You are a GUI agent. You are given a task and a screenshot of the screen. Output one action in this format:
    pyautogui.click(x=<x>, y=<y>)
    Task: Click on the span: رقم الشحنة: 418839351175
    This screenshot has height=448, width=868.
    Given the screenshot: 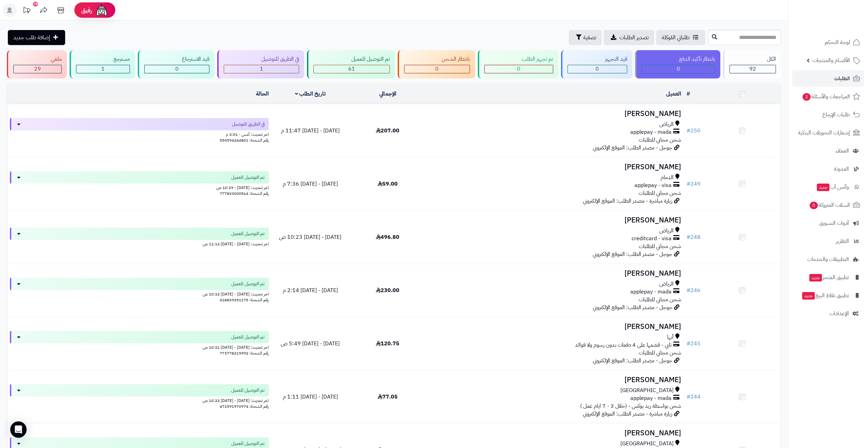 What is the action you would take?
    pyautogui.click(x=244, y=300)
    